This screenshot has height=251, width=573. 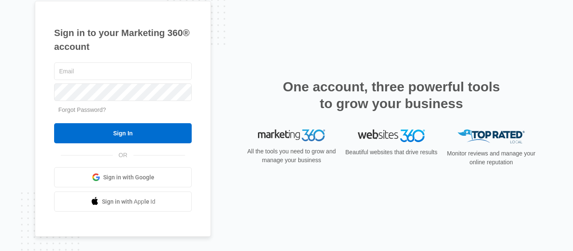 I want to click on span: OR, so click(x=123, y=155).